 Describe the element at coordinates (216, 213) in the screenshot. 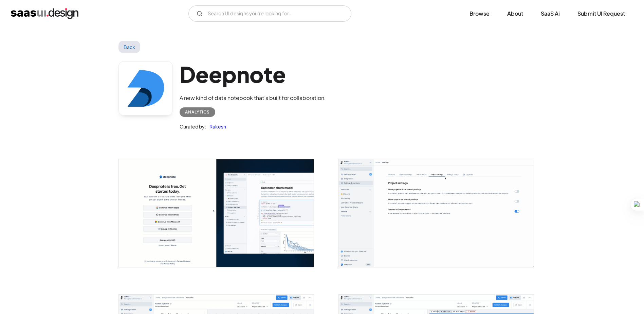

I see `img: 641e8f92daa97cd75e7a966a_deepnote%20-%20get%20started.png` at that location.